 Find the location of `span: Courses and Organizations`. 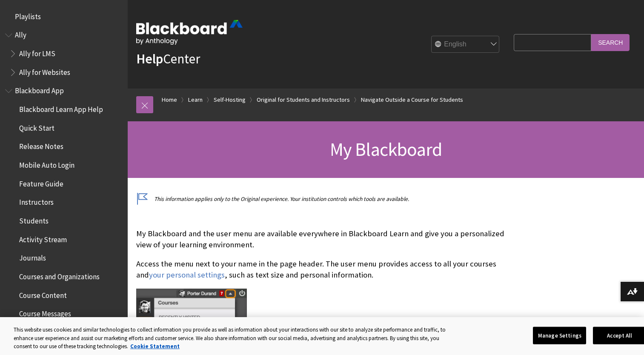

span: Courses and Organizations is located at coordinates (59, 275).